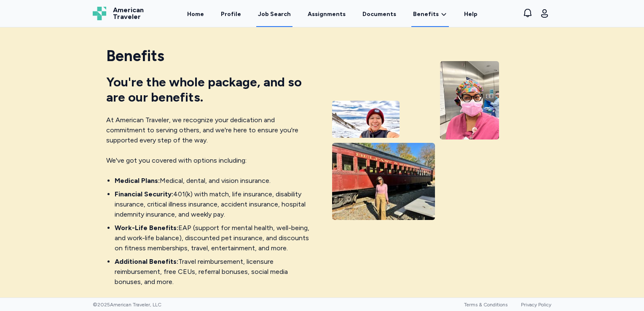  What do you see at coordinates (383, 181) in the screenshot?
I see `img: Traveler enjoying a sunny day in Maine` at bounding box center [383, 181].